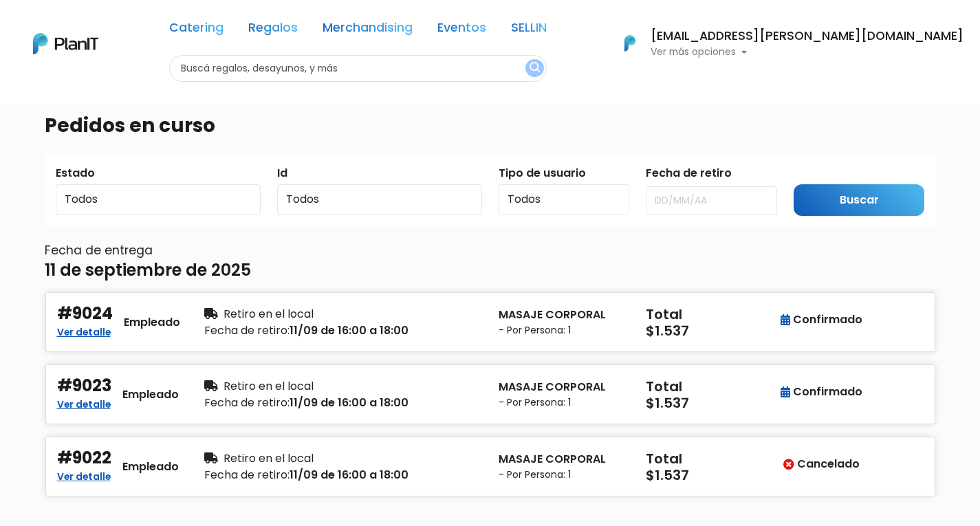 The image size is (980, 526). What do you see at coordinates (282, 173) in the screenshot?
I see `label: Id` at bounding box center [282, 173].